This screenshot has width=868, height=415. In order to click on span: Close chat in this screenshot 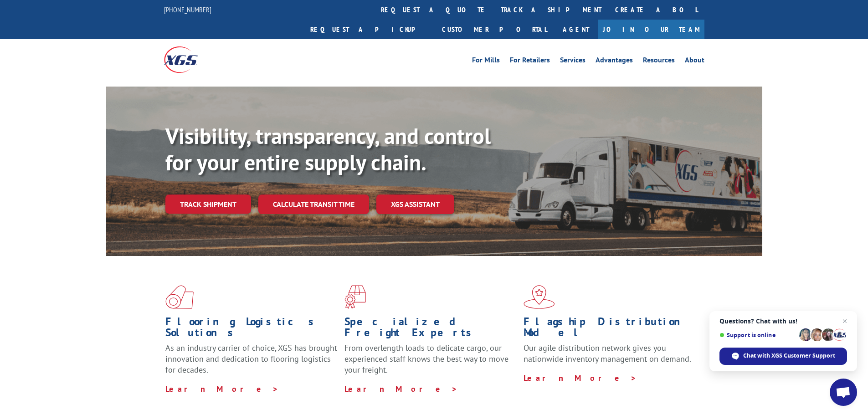, I will do `click(845, 322)`.